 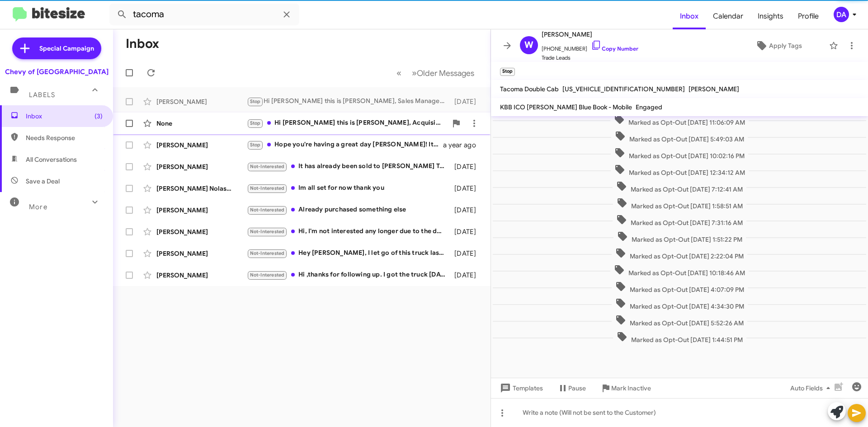 What do you see at coordinates (728, 17) in the screenshot?
I see `span: Calendar` at bounding box center [728, 17].